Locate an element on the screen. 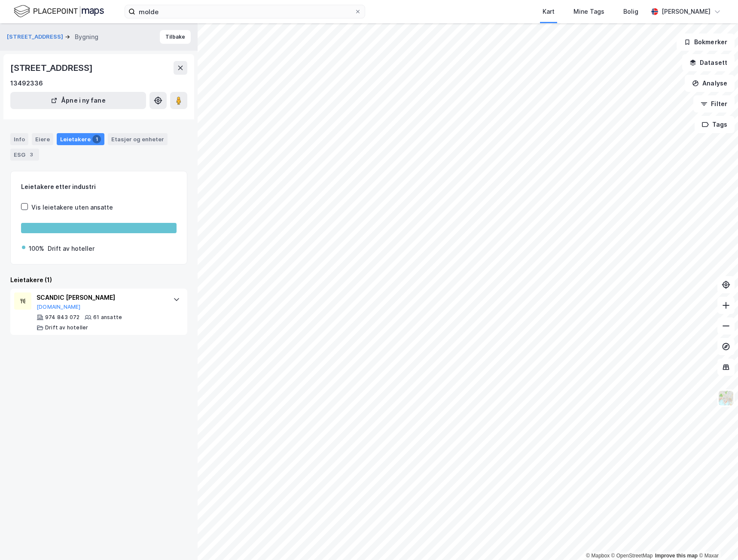 This screenshot has height=560, width=738. div: Mine Tags is located at coordinates (589, 12).